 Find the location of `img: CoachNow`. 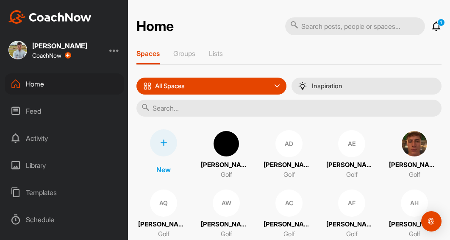

img: CoachNow is located at coordinates (50, 17).